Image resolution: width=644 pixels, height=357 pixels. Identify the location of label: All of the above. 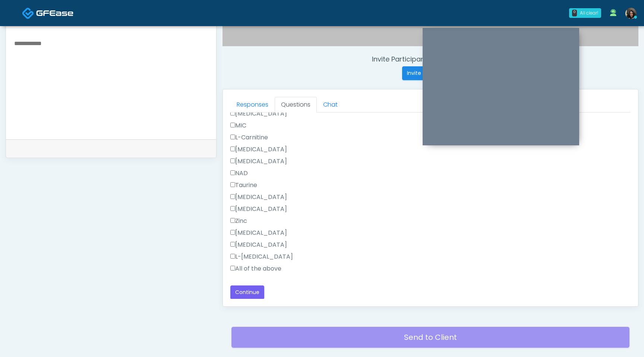
(256, 268).